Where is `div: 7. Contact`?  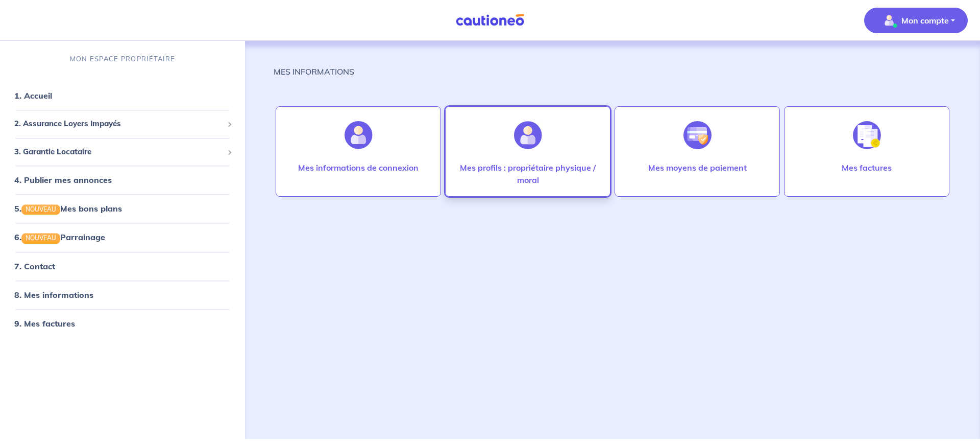 div: 7. Contact is located at coordinates (122, 266).